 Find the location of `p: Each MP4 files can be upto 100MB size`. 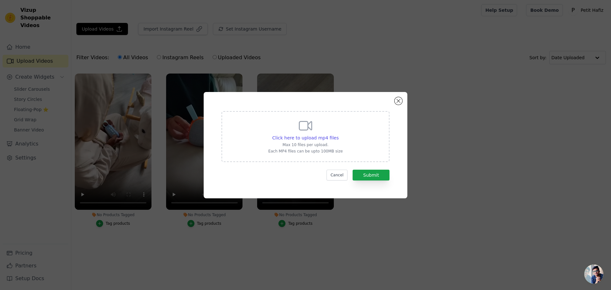

p: Each MP4 files can be upto 100MB size is located at coordinates (306, 151).